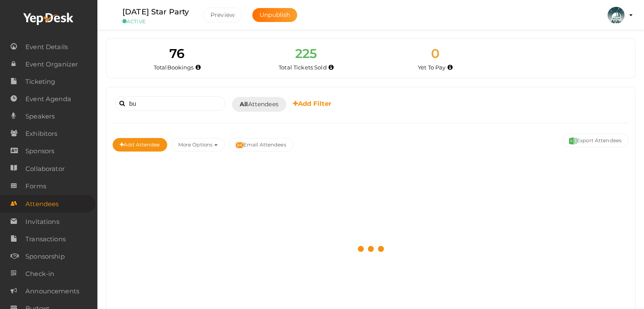 Image resolution: width=644 pixels, height=309 pixels. What do you see at coordinates (331, 67) in the screenshot?
I see `i: Total number of tickets sold` at bounding box center [331, 67].